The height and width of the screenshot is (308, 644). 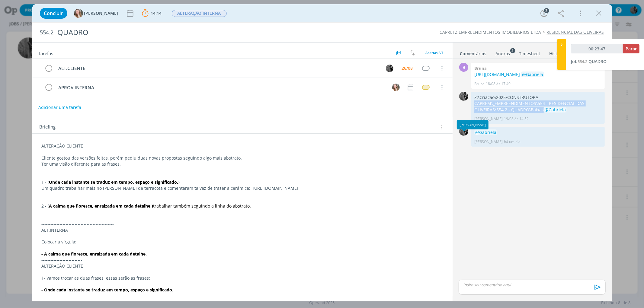 What do you see at coordinates (490, 32) in the screenshot?
I see `a: CAPRETZ EMPREENDIMENTOS IMOBILIARIOS LTDA` at bounding box center [490, 32].